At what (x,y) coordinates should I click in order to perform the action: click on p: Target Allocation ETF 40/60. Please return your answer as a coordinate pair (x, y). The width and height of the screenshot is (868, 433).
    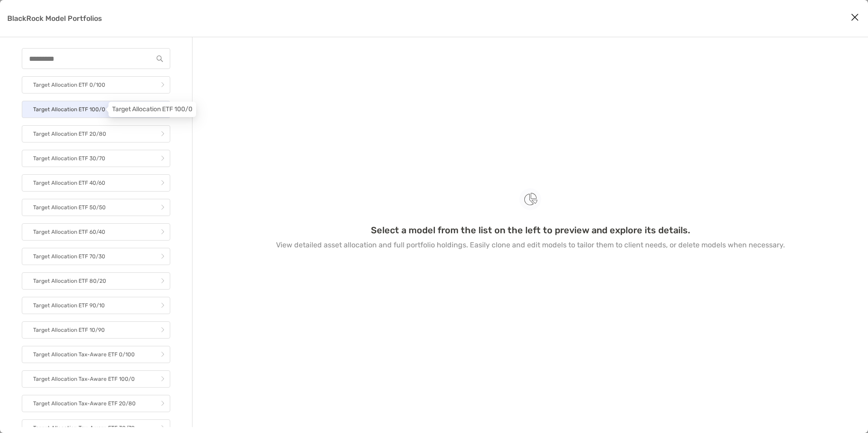
    Looking at the image, I should click on (69, 183).